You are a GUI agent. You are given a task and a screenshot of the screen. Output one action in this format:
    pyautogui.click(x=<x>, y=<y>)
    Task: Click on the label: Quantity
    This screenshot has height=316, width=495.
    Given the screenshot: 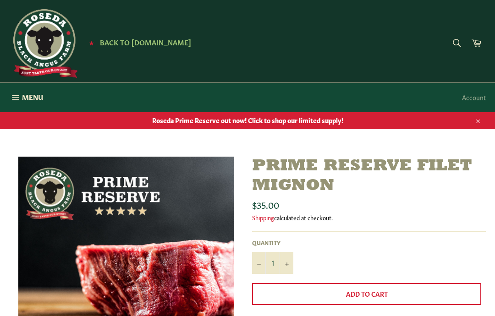 What is the action you would take?
    pyautogui.click(x=272, y=242)
    